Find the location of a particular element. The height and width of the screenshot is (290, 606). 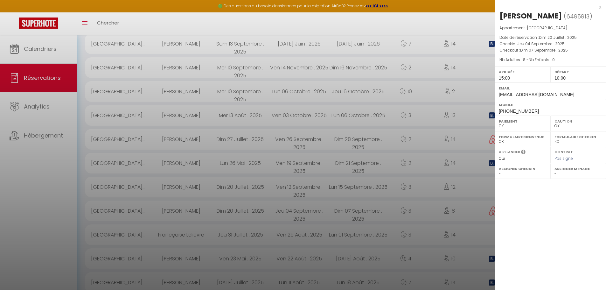

p: Checkin : is located at coordinates (550, 44).